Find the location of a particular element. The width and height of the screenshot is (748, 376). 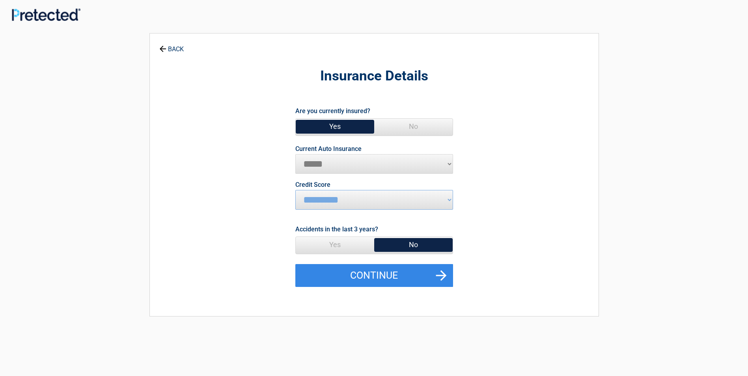

a: BACK is located at coordinates (172, 45).